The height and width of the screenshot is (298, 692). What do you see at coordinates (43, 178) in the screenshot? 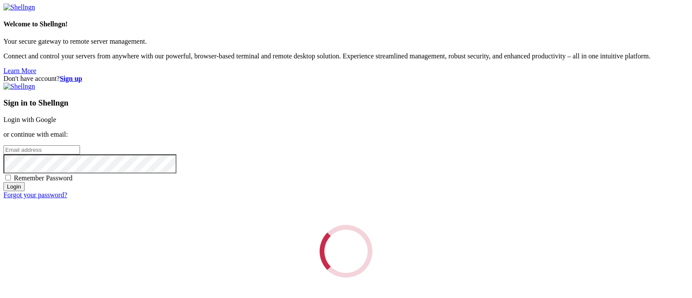
I see `span: Remember Password` at bounding box center [43, 178].